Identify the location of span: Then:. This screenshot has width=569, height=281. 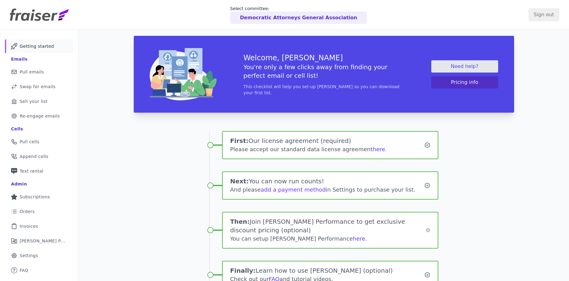
(240, 222).